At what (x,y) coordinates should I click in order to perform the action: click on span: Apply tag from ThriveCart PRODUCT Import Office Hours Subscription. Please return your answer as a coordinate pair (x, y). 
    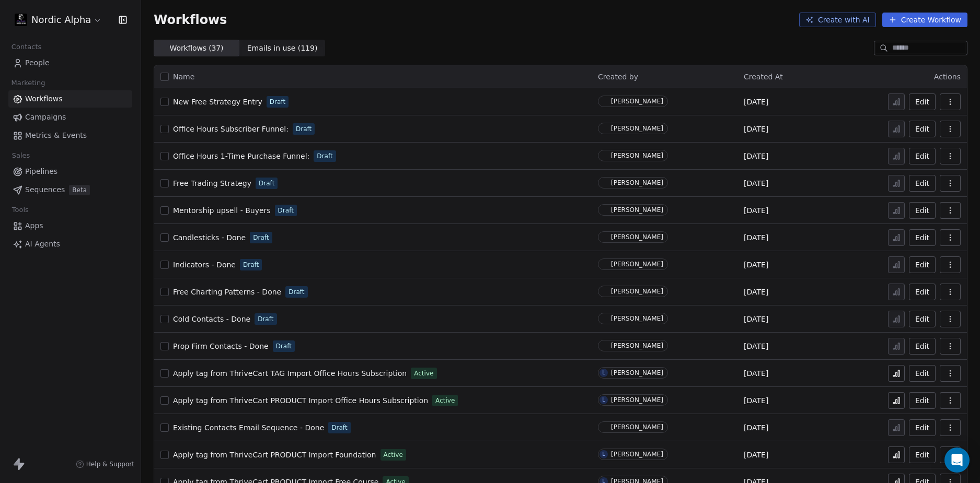
    Looking at the image, I should click on (300, 401).